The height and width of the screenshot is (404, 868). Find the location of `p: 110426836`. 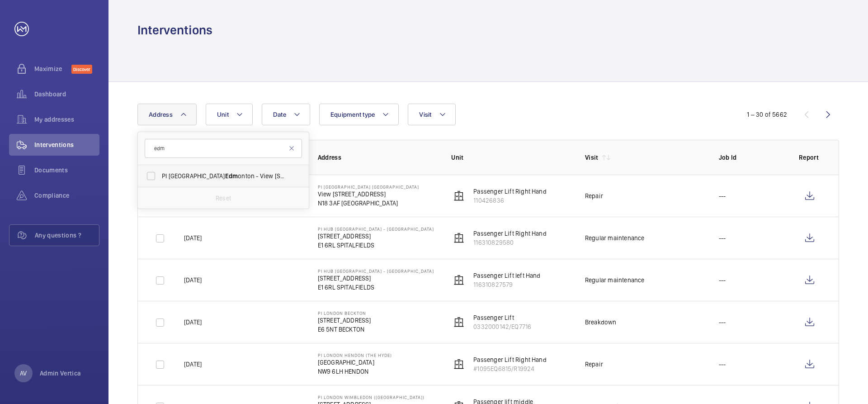

p: 110426836 is located at coordinates (510, 200).